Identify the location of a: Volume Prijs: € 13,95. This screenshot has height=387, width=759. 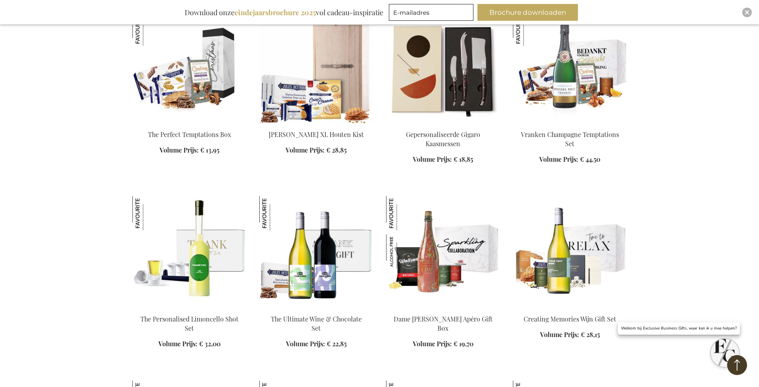
(189, 150).